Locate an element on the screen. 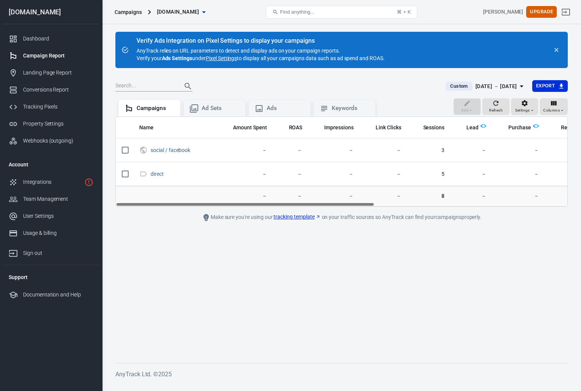 The height and width of the screenshot is (391, 581). div: Conversions Report is located at coordinates (58, 90).